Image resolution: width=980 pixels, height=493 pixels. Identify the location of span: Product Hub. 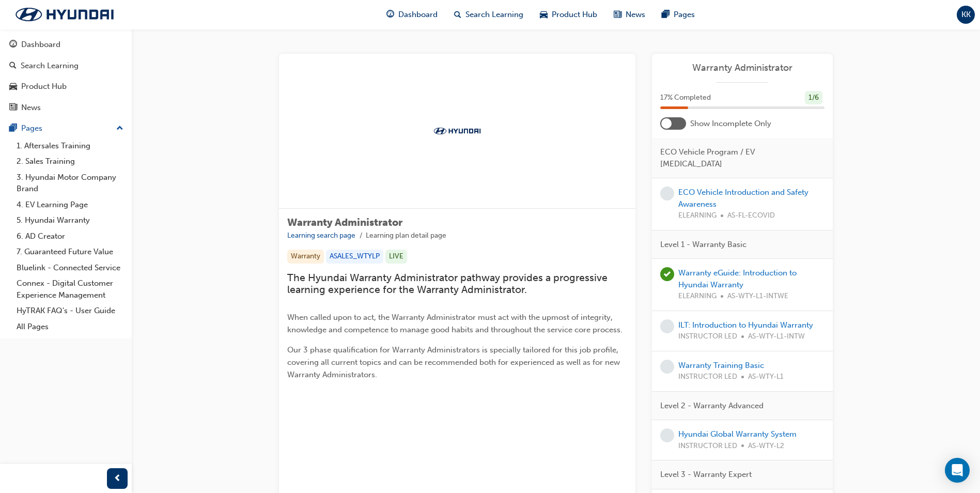
(575, 14).